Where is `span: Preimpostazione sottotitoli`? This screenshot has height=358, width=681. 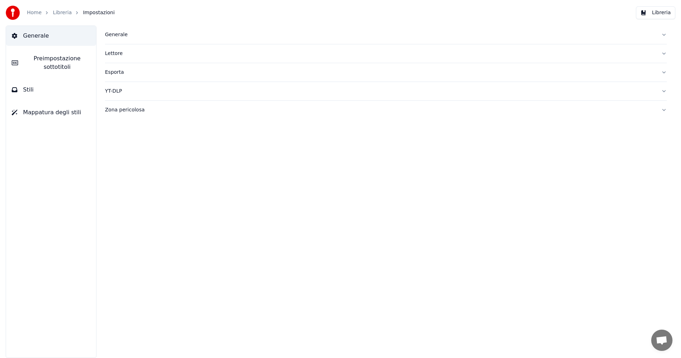 span: Preimpostazione sottotitoli is located at coordinates (57, 63).